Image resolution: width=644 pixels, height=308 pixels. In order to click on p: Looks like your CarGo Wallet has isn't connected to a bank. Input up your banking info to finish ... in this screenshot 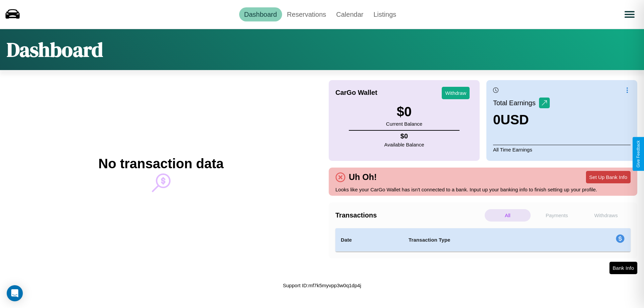, I will do `click(483, 189)`.